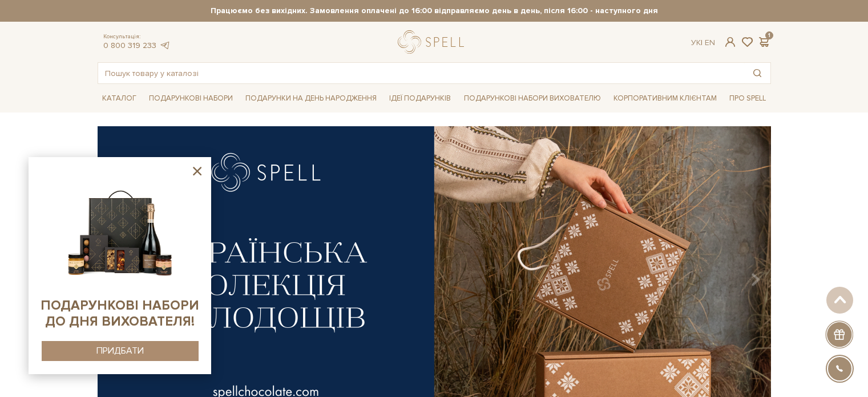  Describe the element at coordinates (421, 73) in the screenshot. I see `input: Пошук товару у каталозі` at that location.